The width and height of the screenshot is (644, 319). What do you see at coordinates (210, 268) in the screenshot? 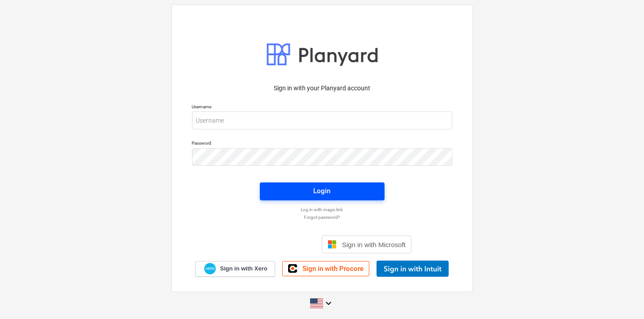
I see `img: Xero logo` at bounding box center [210, 268].